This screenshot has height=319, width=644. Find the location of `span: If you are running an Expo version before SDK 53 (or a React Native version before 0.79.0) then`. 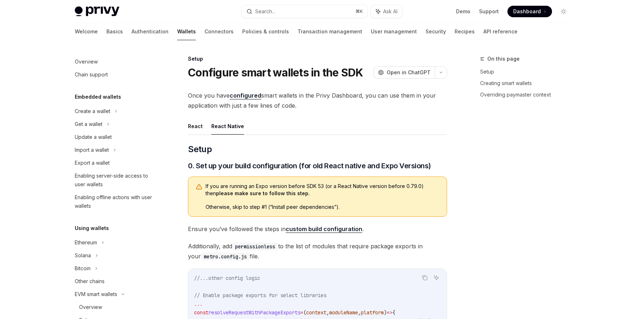

span: If you are running an Expo version before SDK 53 (or a React Native version before 0.79.0) then is located at coordinates (322, 190).